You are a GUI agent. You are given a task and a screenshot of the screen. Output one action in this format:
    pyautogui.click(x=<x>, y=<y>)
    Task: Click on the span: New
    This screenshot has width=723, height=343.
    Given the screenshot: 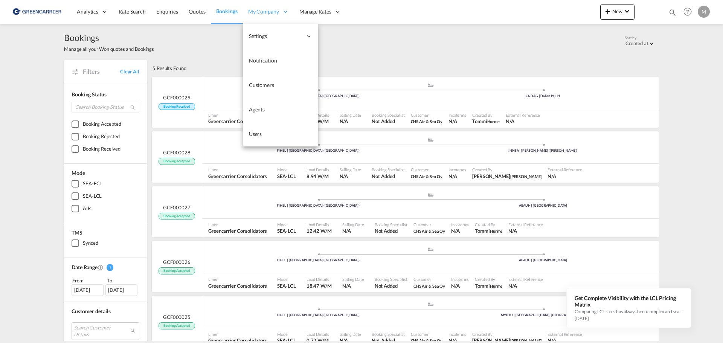 What is the action you would take?
    pyautogui.click(x=617, y=11)
    